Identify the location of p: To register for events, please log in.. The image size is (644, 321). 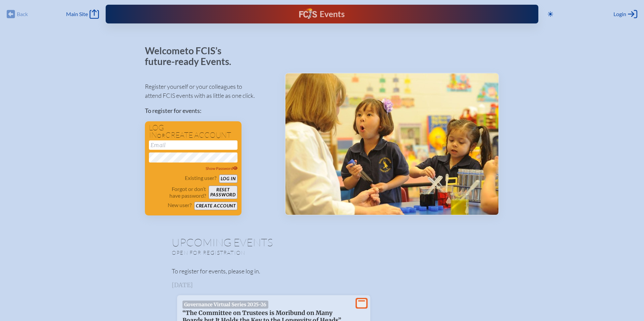
(322, 271).